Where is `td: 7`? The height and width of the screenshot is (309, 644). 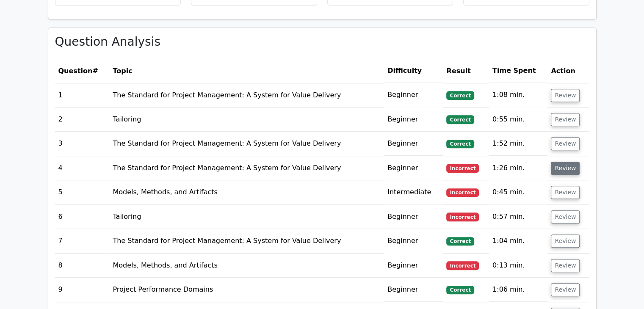 td: 7 is located at coordinates (82, 241).